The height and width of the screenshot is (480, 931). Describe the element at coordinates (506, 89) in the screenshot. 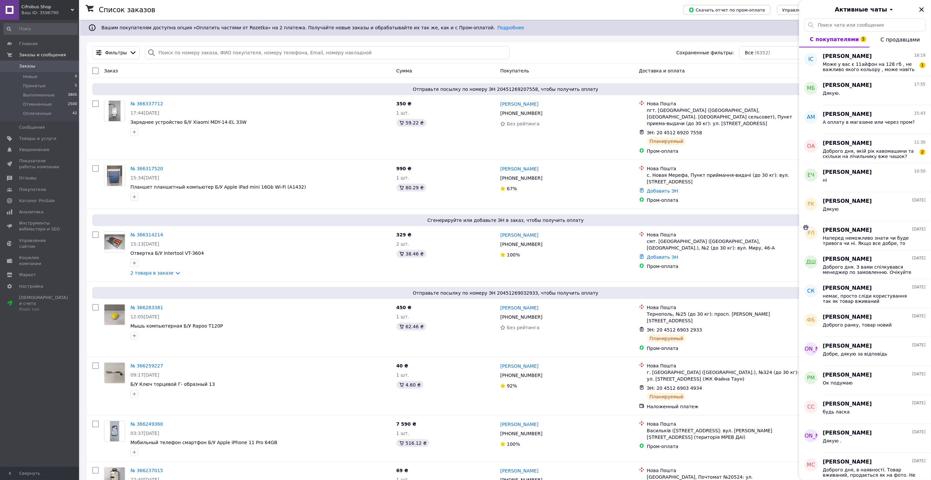

I see `span: Отправьте посылку по номеру ЭН 20451269207558, чтобы получить оплату` at that location.